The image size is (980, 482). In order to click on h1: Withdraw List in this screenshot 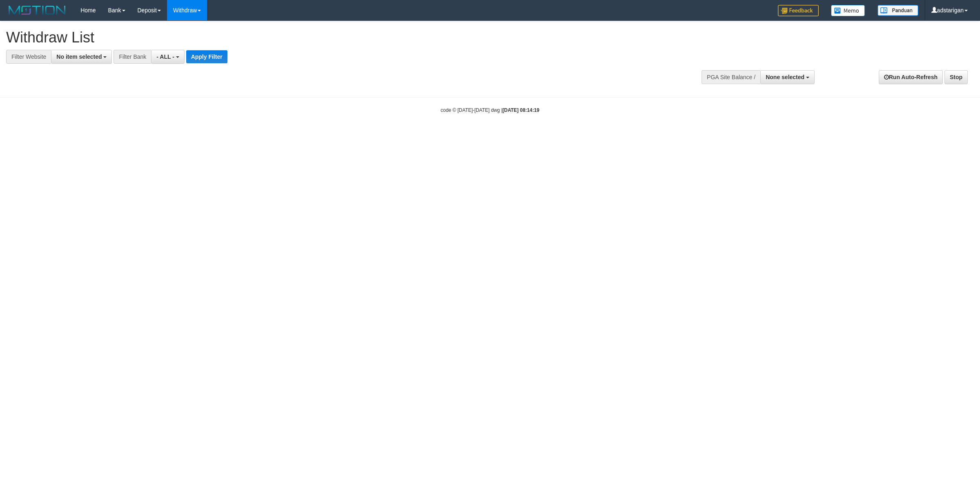, I will do `click(325, 38)`.